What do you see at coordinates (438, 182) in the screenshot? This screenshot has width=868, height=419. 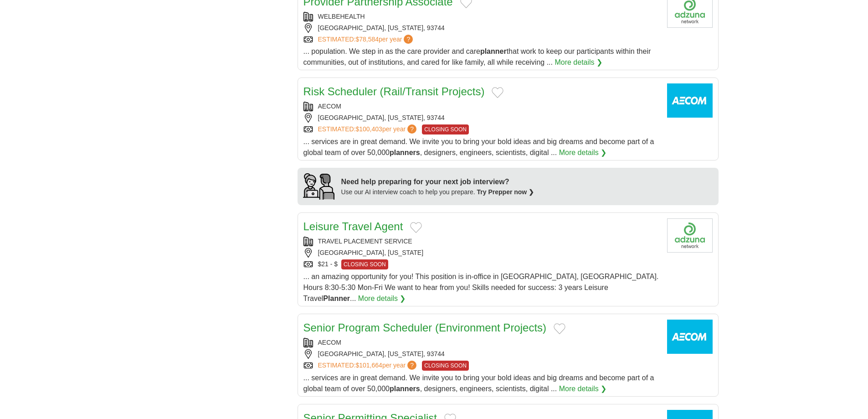 I see `div: Need help preparing for your next job interview?` at bounding box center [438, 182].